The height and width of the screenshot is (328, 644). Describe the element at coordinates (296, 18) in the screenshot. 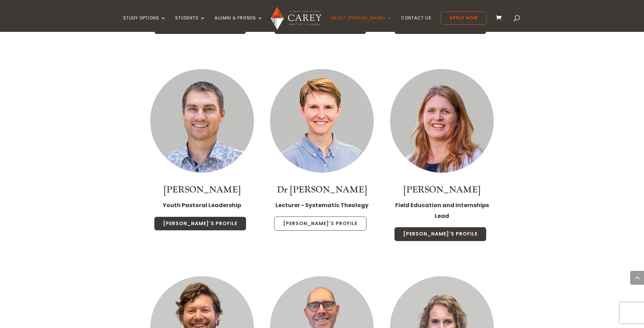

I see `img: Carey Baptist College` at that location.